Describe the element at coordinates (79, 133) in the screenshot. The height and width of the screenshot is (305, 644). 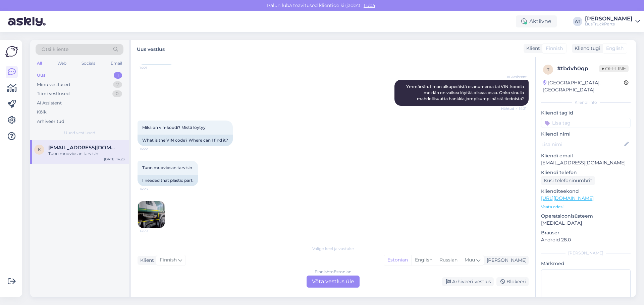
I see `span: Uued vestlused` at that location.